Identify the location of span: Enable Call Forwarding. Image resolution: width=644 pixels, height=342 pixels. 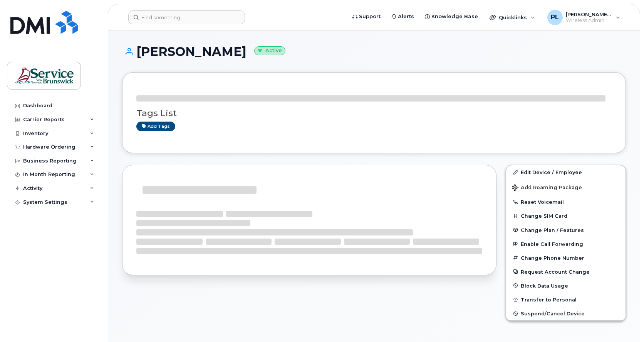
(552, 244).